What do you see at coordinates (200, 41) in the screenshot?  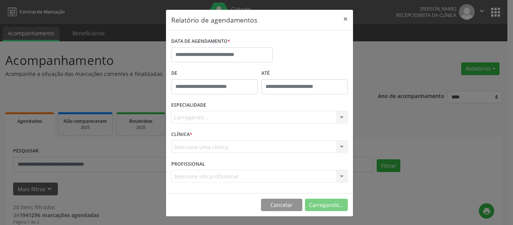 I see `label: DATA DE AGENDAMENTO` at bounding box center [200, 41].